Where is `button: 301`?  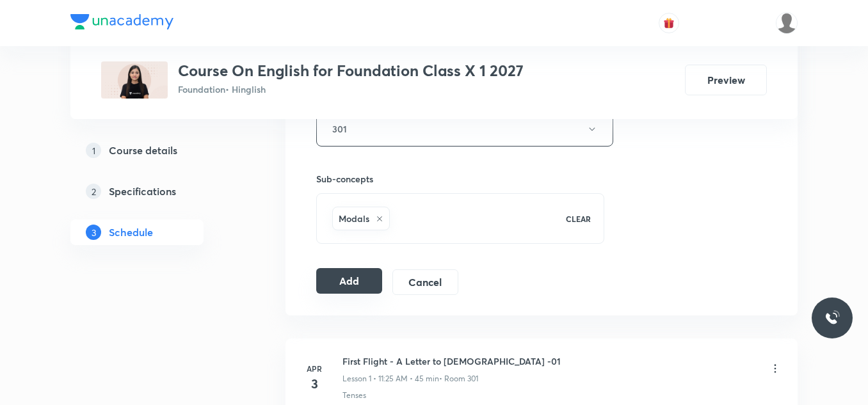 button: 301 is located at coordinates (465, 129).